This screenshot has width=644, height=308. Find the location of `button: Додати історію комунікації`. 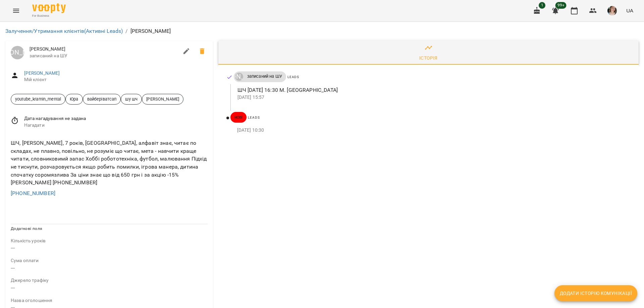

button: Додати історію комунікації is located at coordinates (595, 293).